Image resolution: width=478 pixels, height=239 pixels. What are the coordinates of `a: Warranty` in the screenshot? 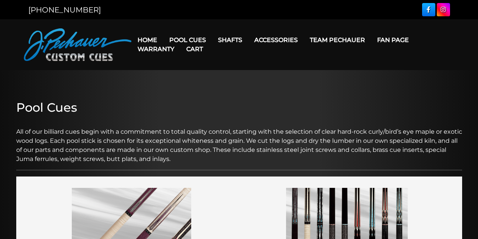 It's located at (156, 49).